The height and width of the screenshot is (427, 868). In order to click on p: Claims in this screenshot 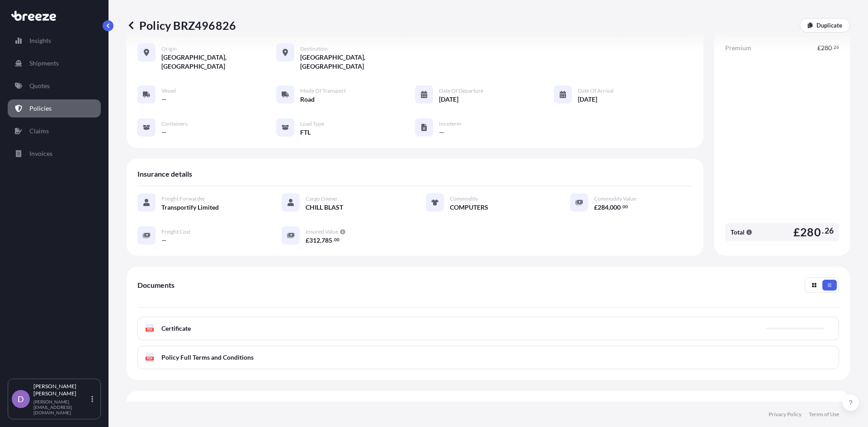, I will do `click(39, 131)`.